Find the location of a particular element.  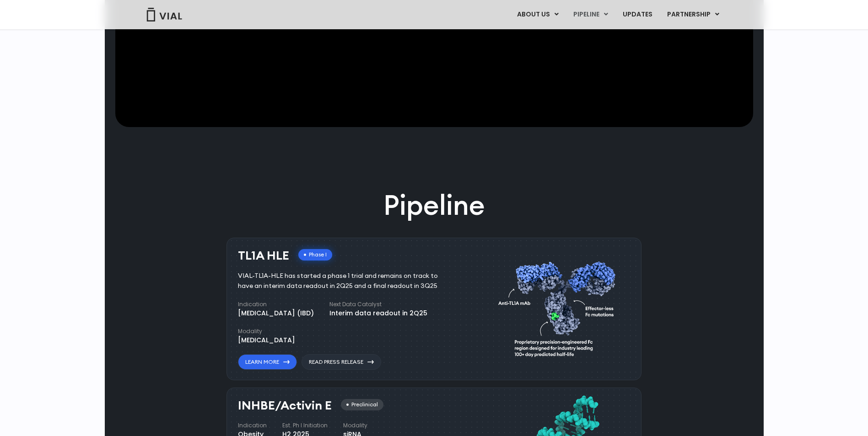

img: Vial Logo is located at coordinates (164, 15).